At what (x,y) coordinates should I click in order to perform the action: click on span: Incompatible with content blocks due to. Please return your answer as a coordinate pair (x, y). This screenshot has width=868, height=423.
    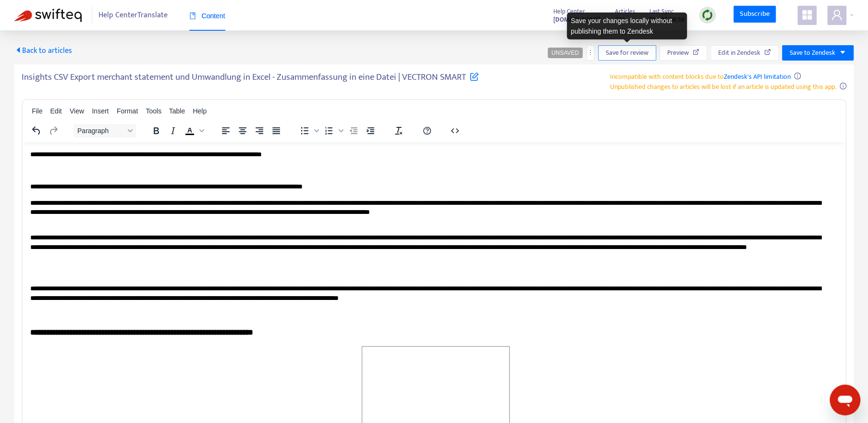
    Looking at the image, I should click on (700, 76).